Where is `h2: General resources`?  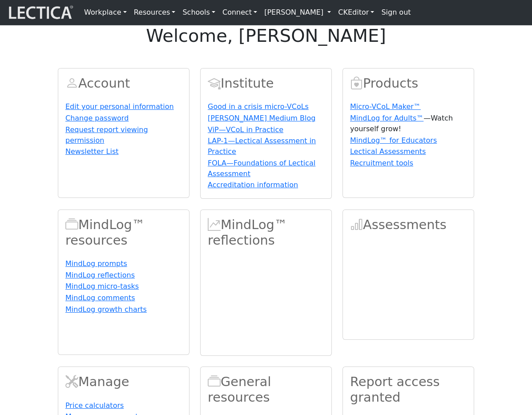
h2: General resources is located at coordinates (266, 389).